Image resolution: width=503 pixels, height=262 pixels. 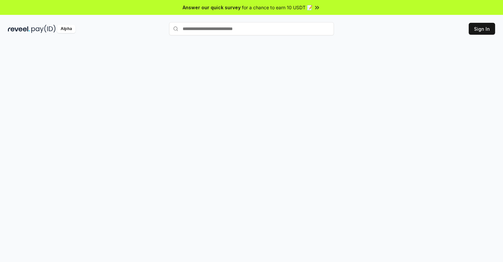 I want to click on span: for a chance to earn 10 USDT 📝, so click(x=277, y=7).